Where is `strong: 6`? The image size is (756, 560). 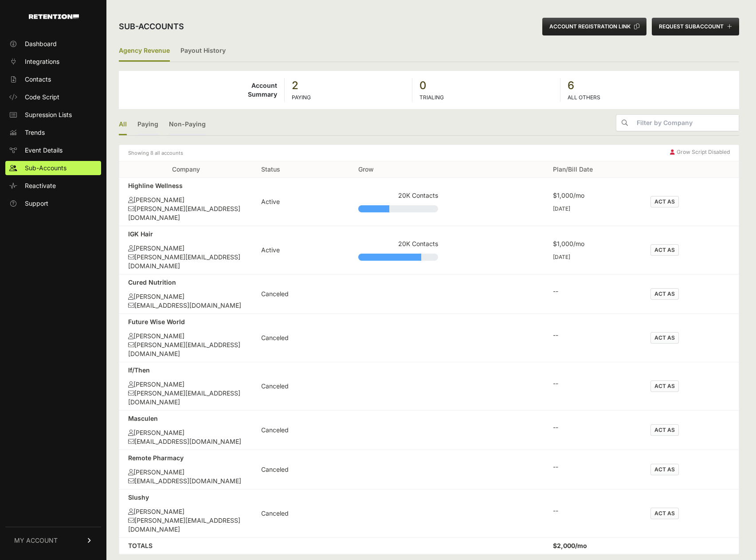
strong: 6 is located at coordinates (649, 86).